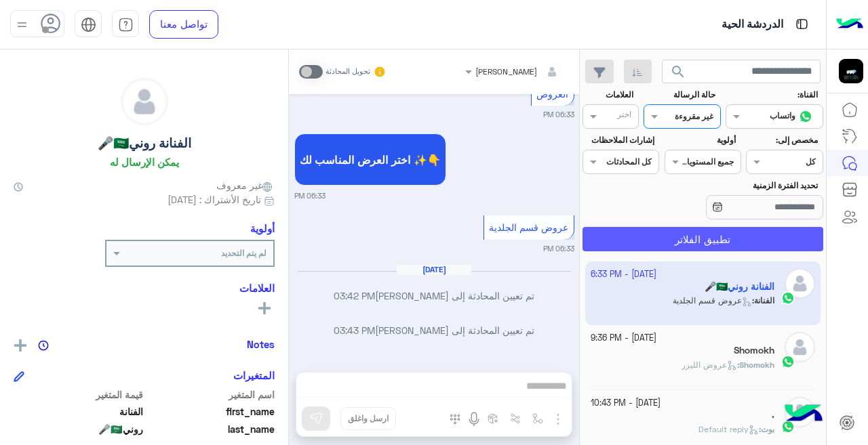  I want to click on label: مخصص إلى:, so click(782, 140).